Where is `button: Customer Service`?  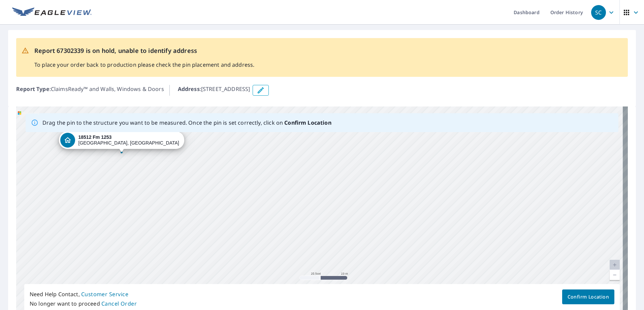
button: Customer Service is located at coordinates (105, 294).